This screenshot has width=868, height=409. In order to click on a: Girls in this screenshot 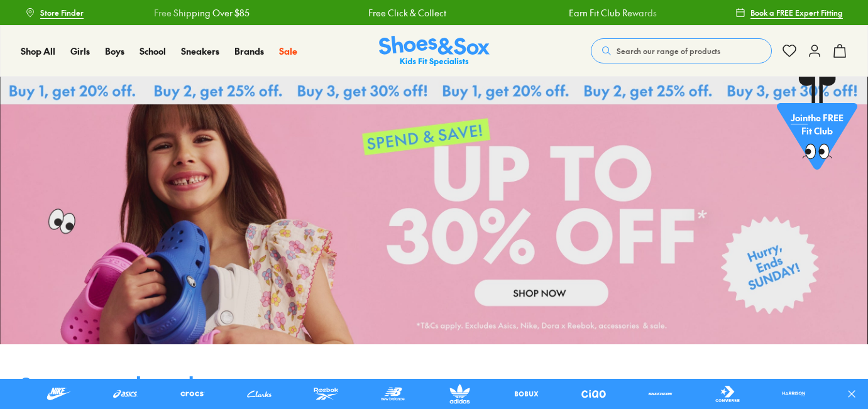, I will do `click(80, 51)`.